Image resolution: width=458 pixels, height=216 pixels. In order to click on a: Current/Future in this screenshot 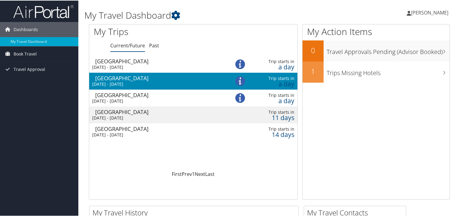, I will do `click(127, 45)`.